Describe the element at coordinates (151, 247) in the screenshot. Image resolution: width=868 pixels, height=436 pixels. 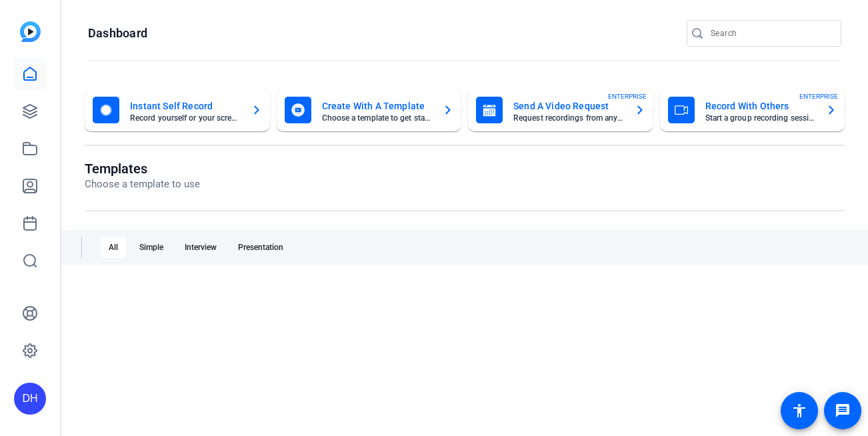
I see `div: Simple` at that location.